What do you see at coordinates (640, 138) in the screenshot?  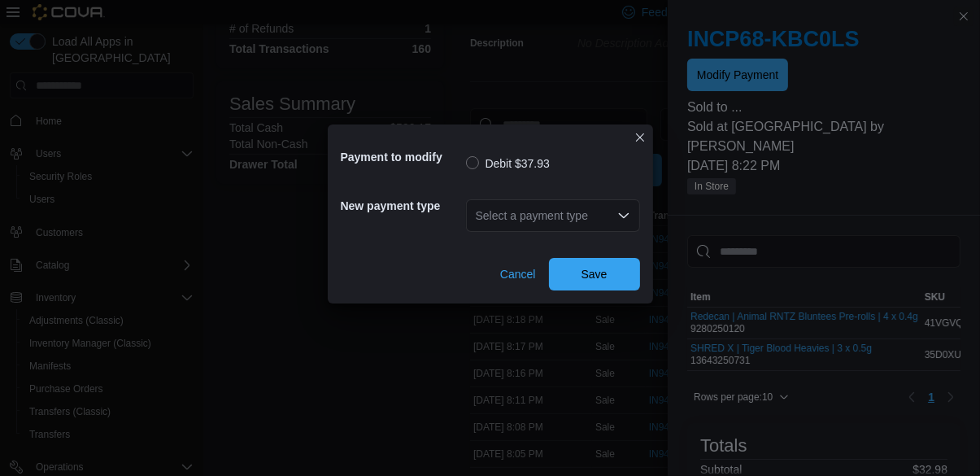 I see `button: Closes this modal window` at bounding box center [640, 138].